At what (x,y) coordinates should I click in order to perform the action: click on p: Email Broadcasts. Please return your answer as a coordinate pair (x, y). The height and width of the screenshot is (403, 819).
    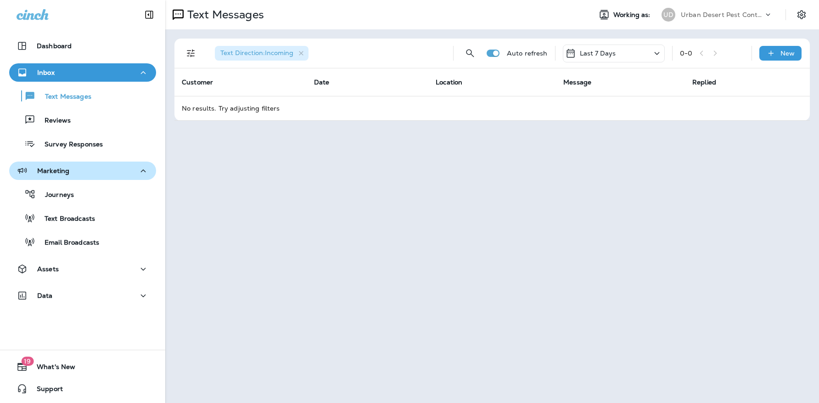
    Looking at the image, I should click on (67, 243).